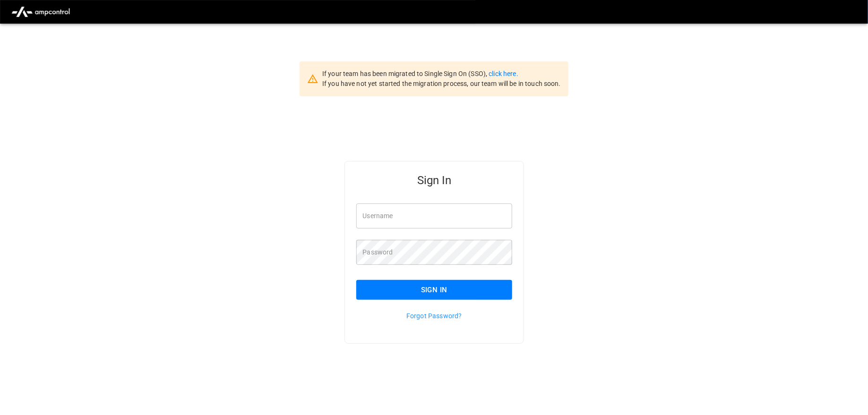 The width and height of the screenshot is (868, 415). I want to click on button: Sign In, so click(434, 290).